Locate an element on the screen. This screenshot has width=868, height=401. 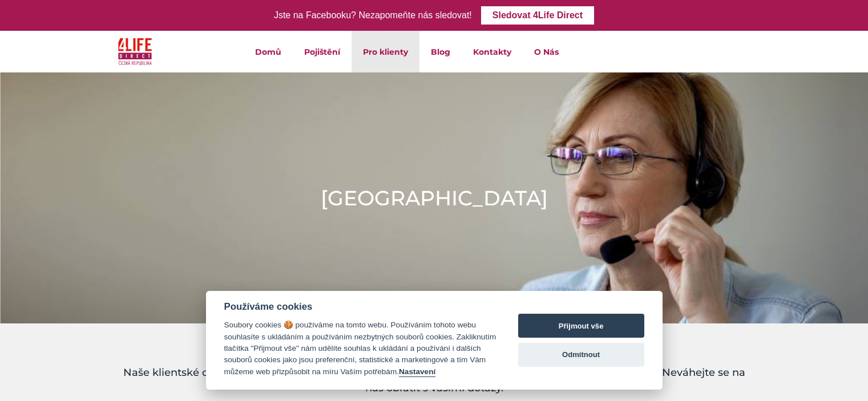
h5: Potřebujete poradit s vaší stávající pojistnou smlouvou? is located at coordinates (434, 355).